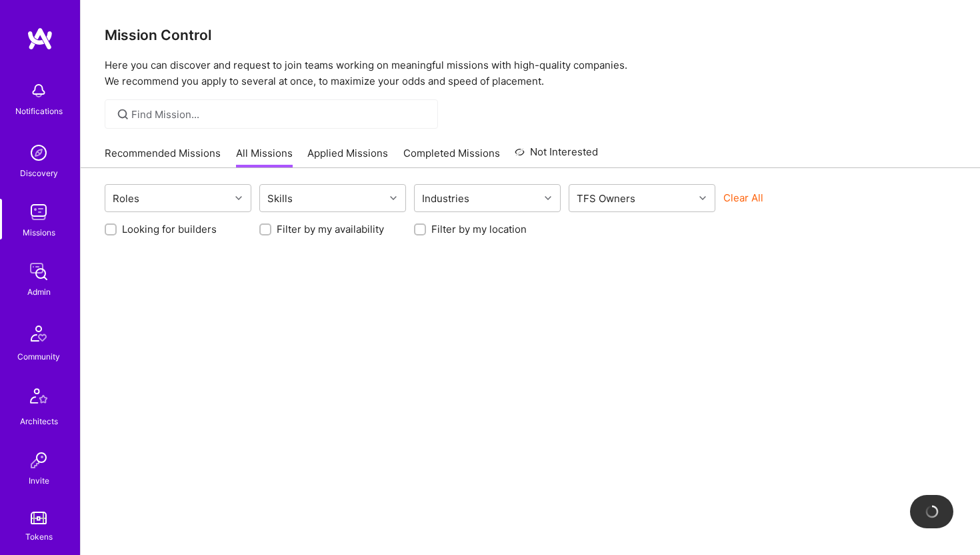  Describe the element at coordinates (445, 198) in the screenshot. I see `div: Industries` at that location.